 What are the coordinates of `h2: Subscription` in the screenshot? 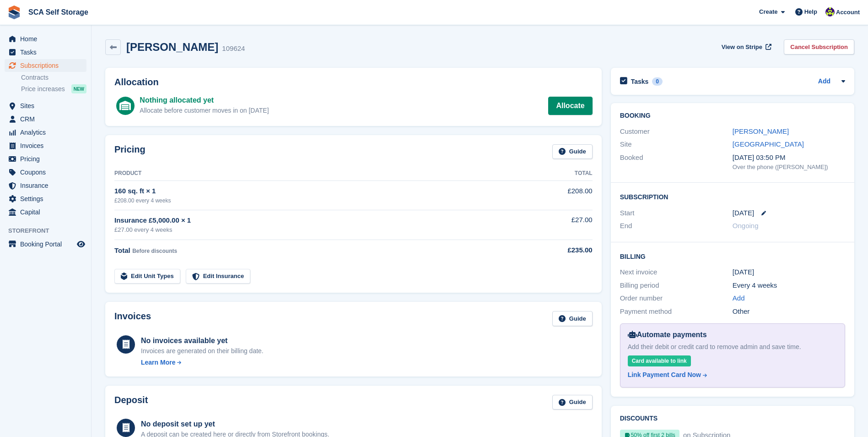 It's located at (732, 196).